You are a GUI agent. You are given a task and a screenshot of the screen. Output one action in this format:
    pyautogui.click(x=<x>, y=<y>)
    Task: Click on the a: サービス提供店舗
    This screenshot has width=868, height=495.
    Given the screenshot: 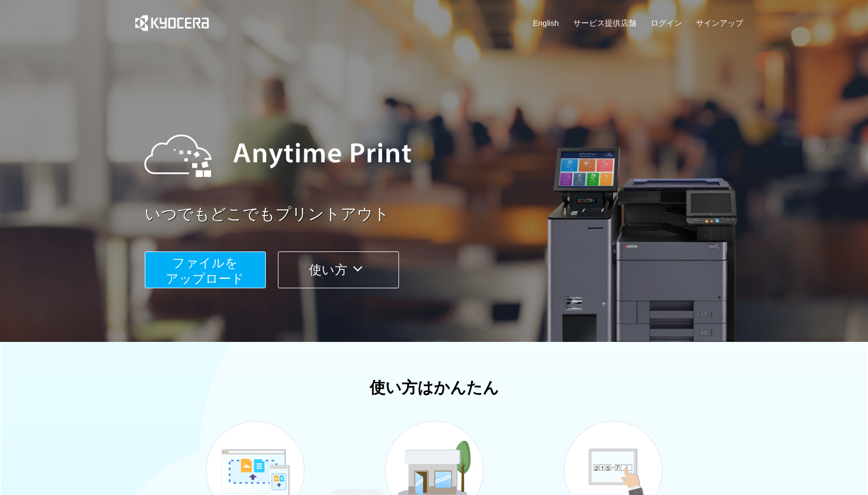 What is the action you would take?
    pyautogui.click(x=604, y=23)
    